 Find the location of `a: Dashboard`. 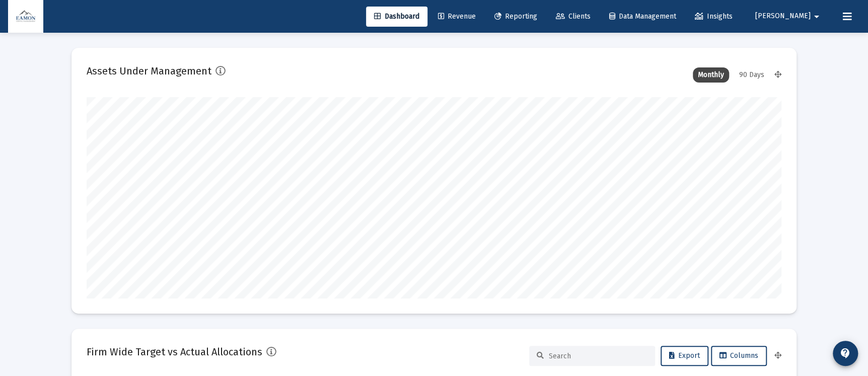

a: Dashboard is located at coordinates (397, 16).